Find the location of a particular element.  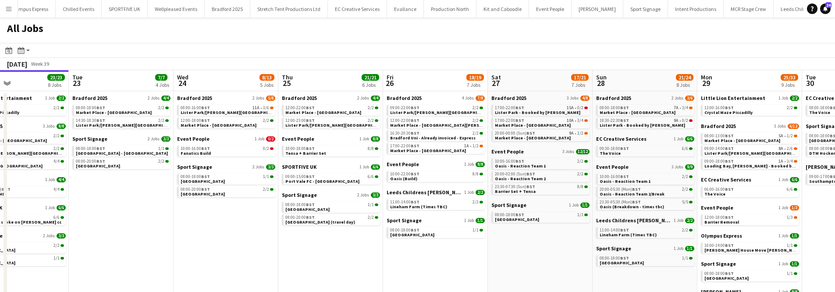

div: Event People1 Job0/210:00-16:00BST0/2Fanatics Build is located at coordinates (226, 150).